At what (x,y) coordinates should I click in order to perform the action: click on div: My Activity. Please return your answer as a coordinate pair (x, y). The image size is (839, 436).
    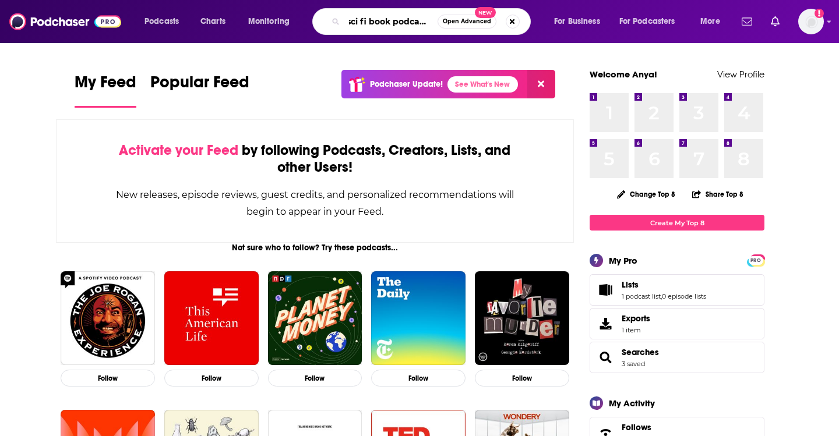
    Looking at the image, I should click on (631, 403).